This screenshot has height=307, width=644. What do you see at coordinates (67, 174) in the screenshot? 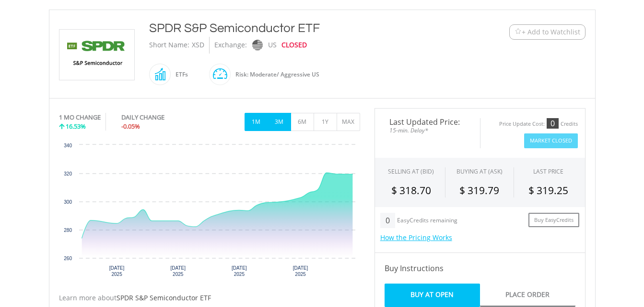
I see `text: 320` at bounding box center [67, 174].